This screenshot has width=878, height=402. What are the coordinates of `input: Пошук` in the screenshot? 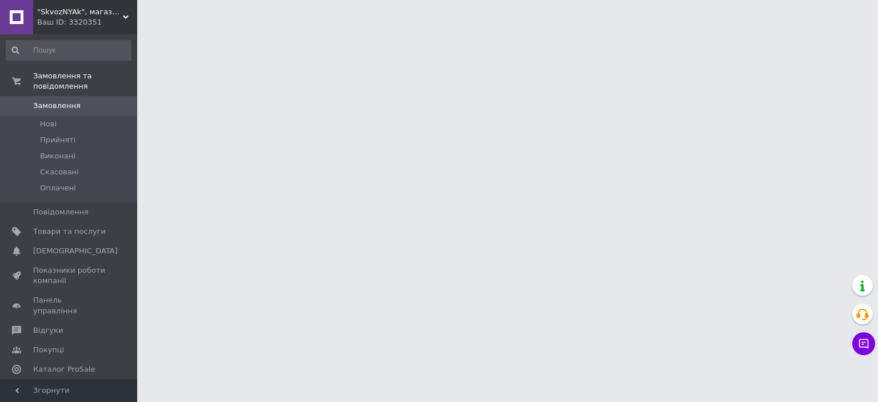 It's located at (69, 50).